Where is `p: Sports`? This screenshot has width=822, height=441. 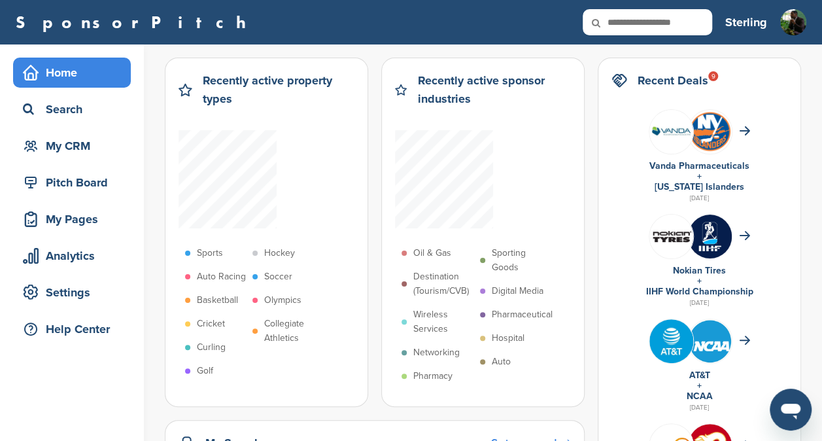 p: Sports is located at coordinates (210, 253).